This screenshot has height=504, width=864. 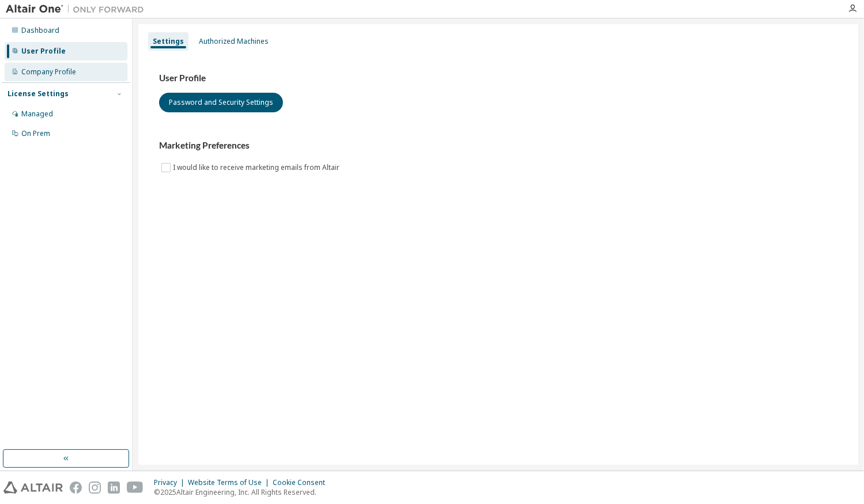 I want to click on div: User Profile, so click(x=43, y=52).